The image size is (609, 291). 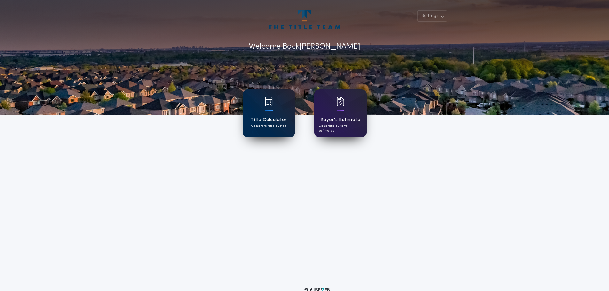 What do you see at coordinates (269, 114) in the screenshot?
I see `a: card iconTitle CalculatorGenerate title quotes` at bounding box center [269, 114].